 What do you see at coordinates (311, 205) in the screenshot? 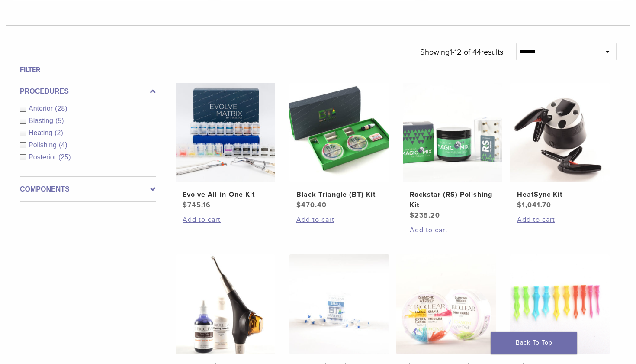
I see `bdi: 470.40` at bounding box center [311, 205].